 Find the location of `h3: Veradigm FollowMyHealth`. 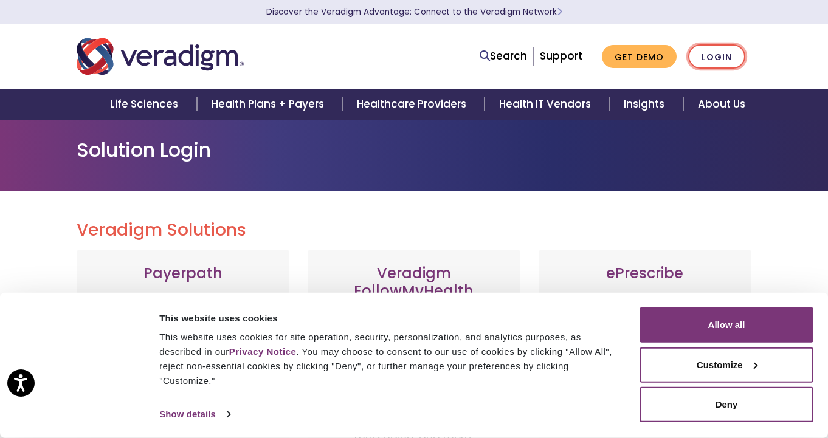

h3: Veradigm FollowMyHealth is located at coordinates (414, 283).